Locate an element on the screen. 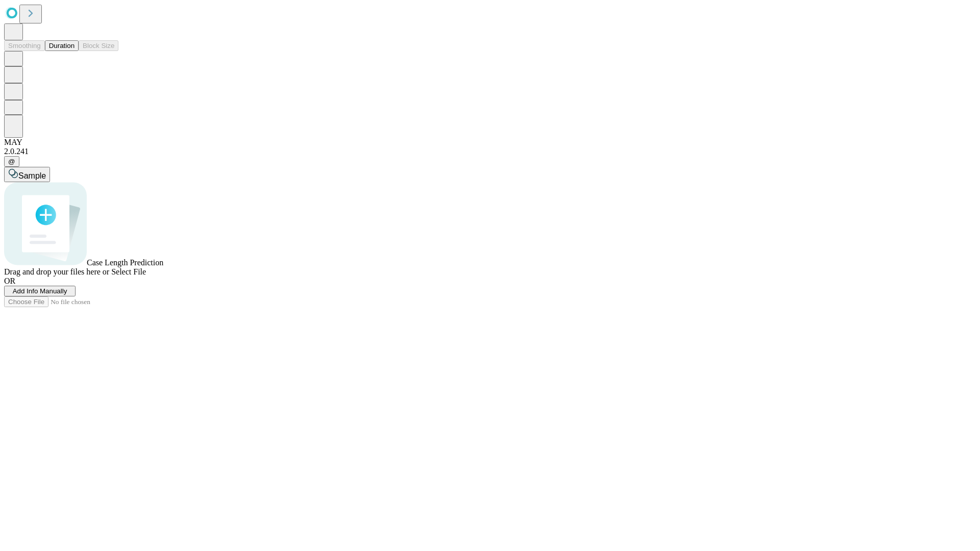  button: Duration is located at coordinates (62, 46).